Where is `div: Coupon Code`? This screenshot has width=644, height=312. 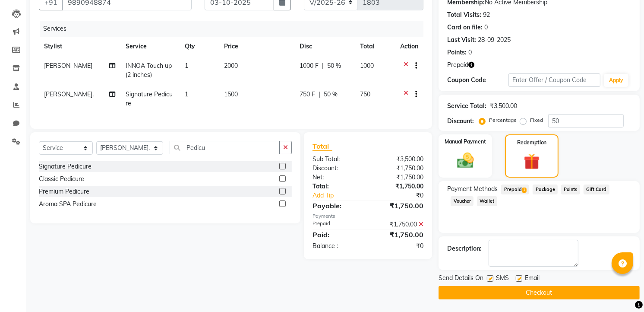 div: Coupon Code is located at coordinates (478, 80).